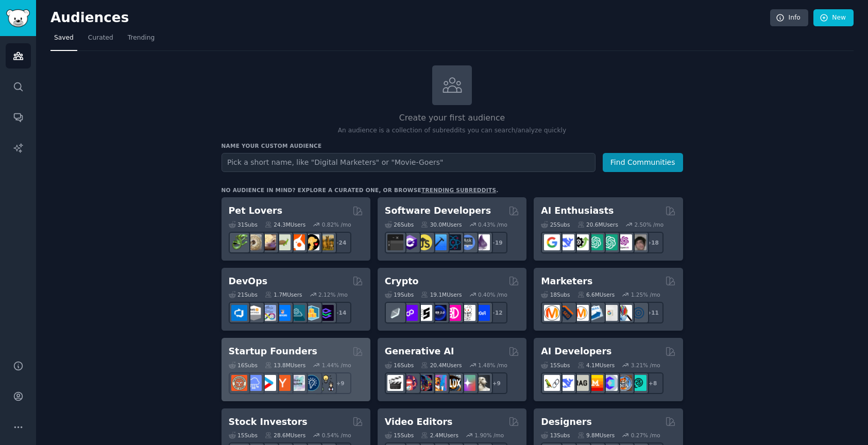  I want to click on div: + 8, so click(653, 383).